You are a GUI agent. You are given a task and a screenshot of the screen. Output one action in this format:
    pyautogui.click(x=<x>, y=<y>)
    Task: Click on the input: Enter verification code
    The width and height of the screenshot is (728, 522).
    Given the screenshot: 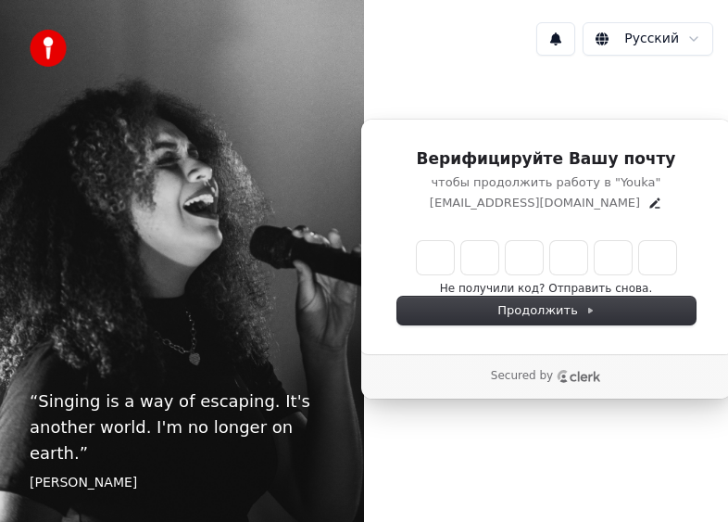 What is the action you would take?
    pyautogui.click(x=565, y=258)
    